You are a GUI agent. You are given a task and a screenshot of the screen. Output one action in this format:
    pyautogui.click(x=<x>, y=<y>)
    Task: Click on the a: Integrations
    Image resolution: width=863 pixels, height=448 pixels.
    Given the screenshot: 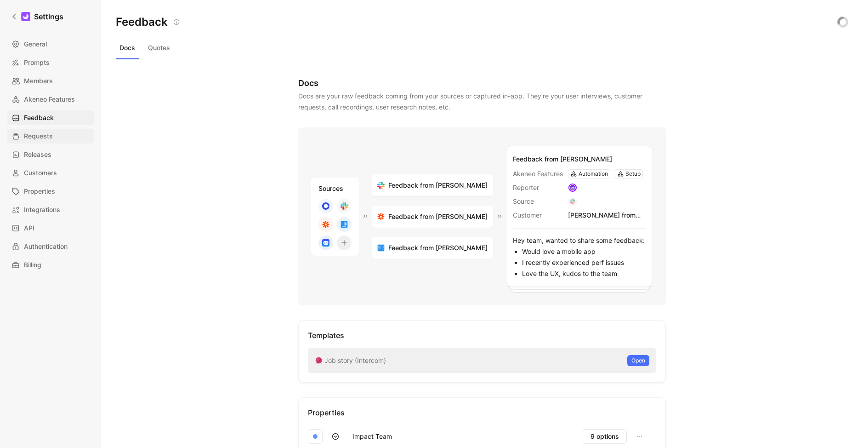 What is the action you would take?
    pyautogui.click(x=51, y=210)
    